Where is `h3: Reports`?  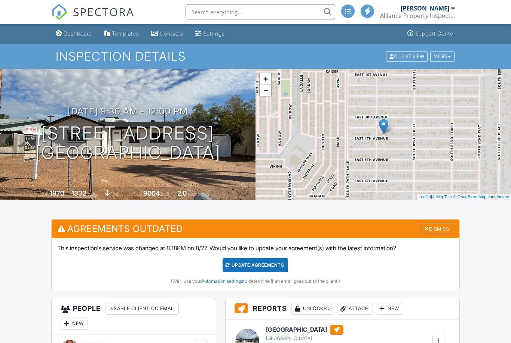
h3: Reports is located at coordinates (343, 309).